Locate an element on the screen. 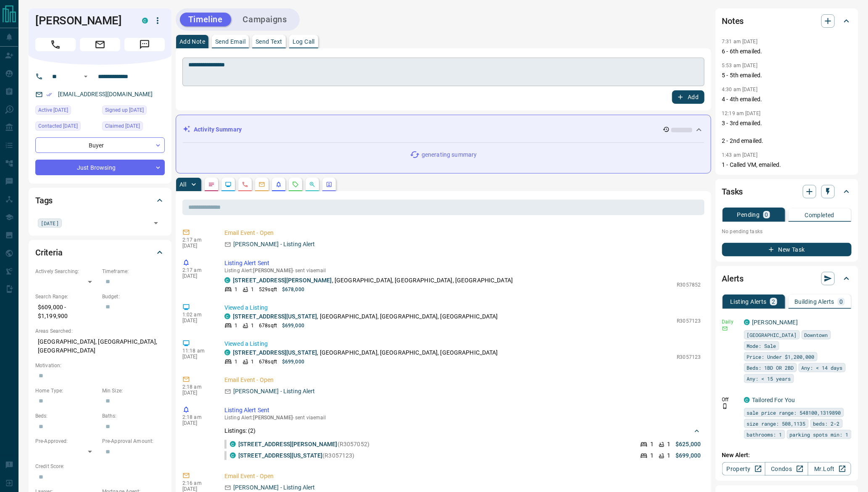  p: Send Text is located at coordinates (269, 42).